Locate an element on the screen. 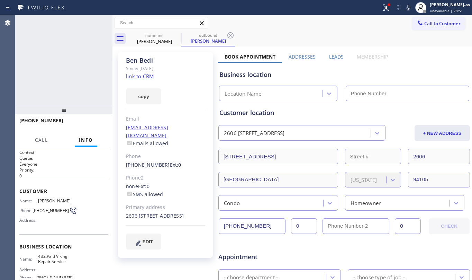 The image size is (472, 280). div: Phone2 is located at coordinates (165, 178).